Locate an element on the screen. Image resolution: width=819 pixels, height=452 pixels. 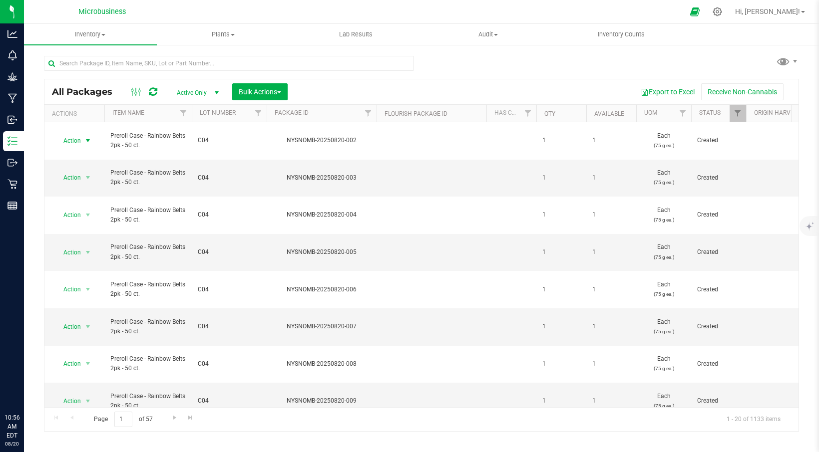
a: Available is located at coordinates (609, 114).